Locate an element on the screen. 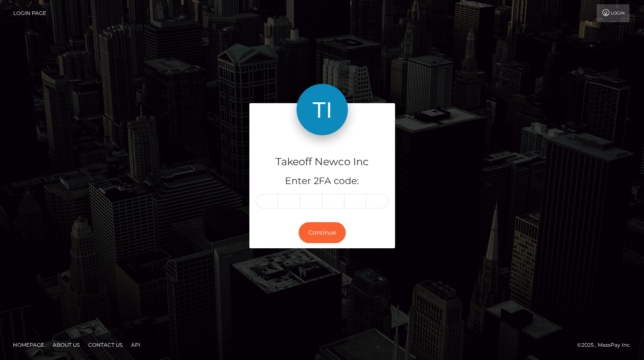 This screenshot has height=360, width=644. a: About Us is located at coordinates (66, 345).